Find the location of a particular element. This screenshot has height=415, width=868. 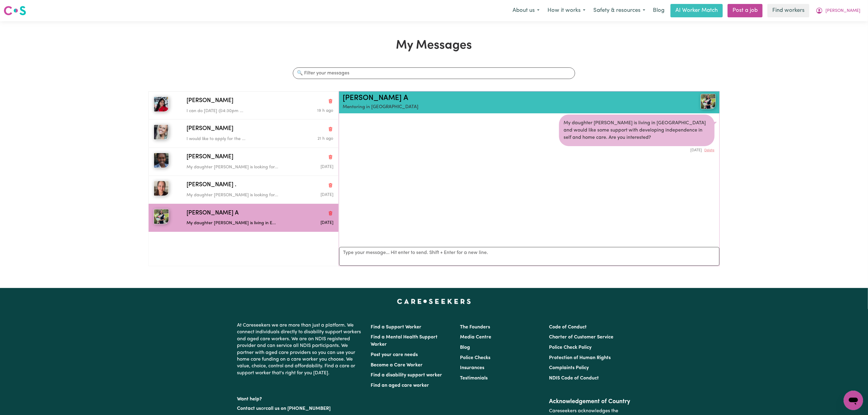

a: Complaints Policy is located at coordinates (569, 368).